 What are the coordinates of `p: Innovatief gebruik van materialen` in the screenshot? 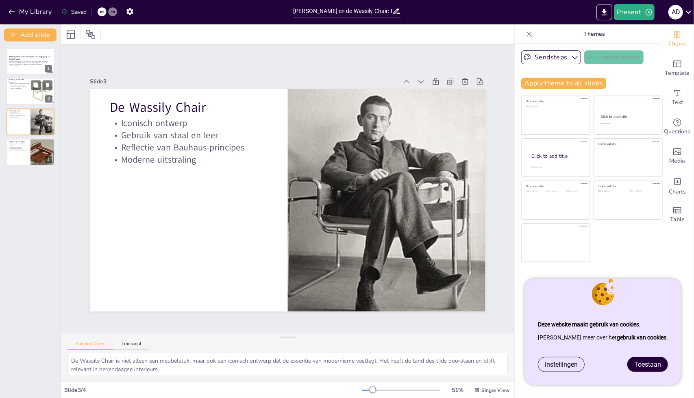 It's located at (20, 85).